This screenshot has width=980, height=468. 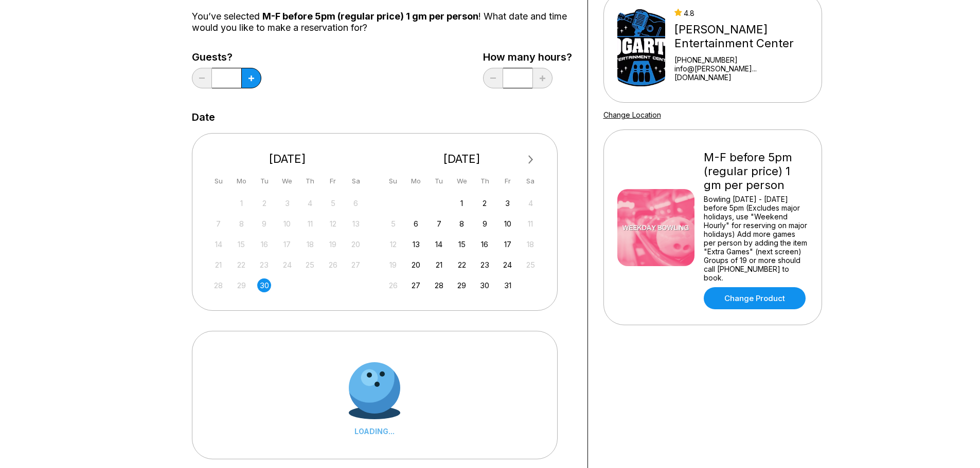 I want to click on div: Not available Tuesday, September 9th, 2025, so click(x=264, y=224).